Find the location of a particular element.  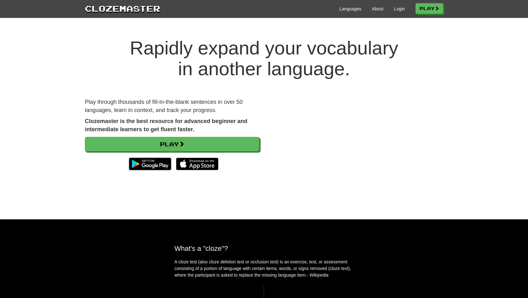

img: Download_on_the_App_Store_Badge_US-UK_135x40-25178aeef6eb6b83b96f5f2d004eda3bffbb37122de64afbaef7... is located at coordinates (197, 164).